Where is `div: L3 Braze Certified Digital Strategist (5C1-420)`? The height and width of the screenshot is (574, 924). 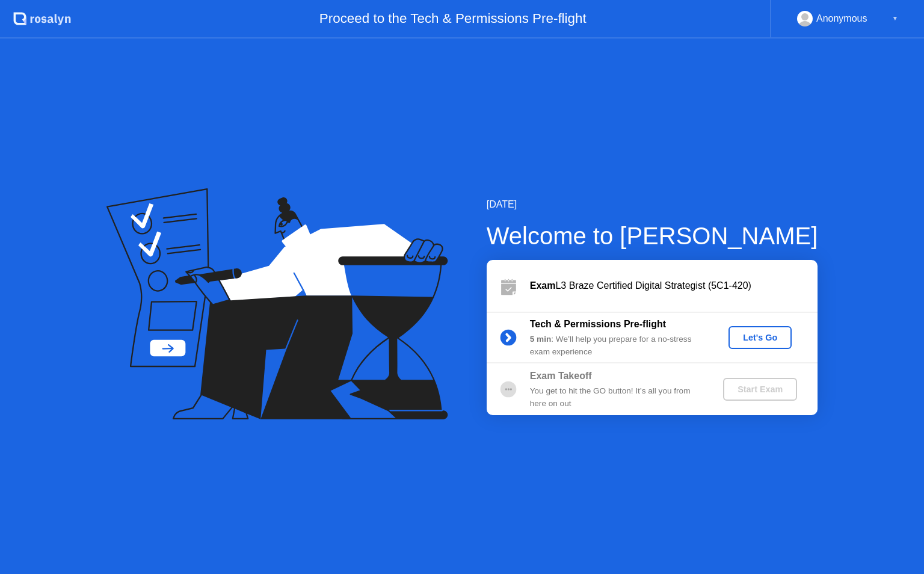 div: L3 Braze Certified Digital Strategist (5C1-420) is located at coordinates (674, 286).